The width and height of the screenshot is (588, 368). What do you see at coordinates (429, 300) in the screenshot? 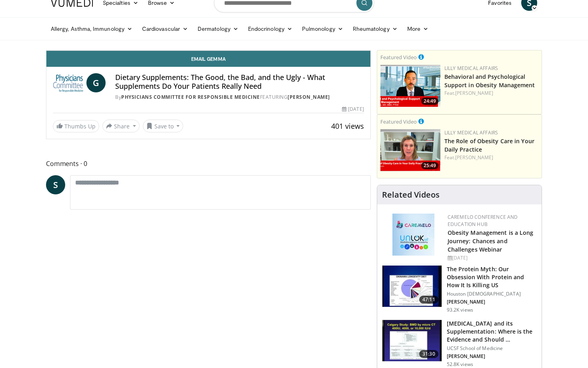
I see `span: 47:11` at bounding box center [429, 300].